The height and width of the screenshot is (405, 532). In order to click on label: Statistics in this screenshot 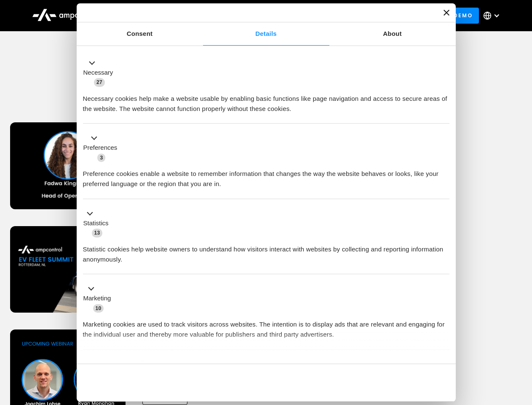, I will do `click(96, 223)`.